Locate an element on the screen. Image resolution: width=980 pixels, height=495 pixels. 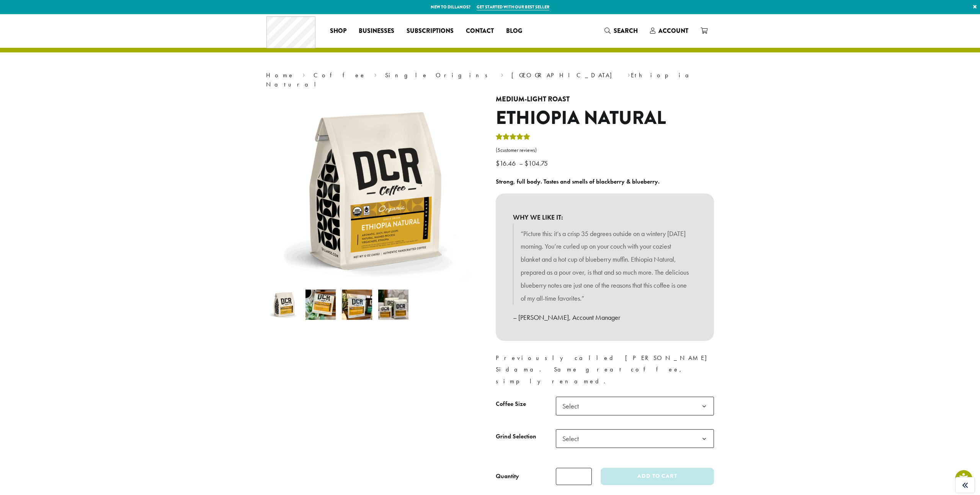
a: Get started with our best seller is located at coordinates (512, 7).